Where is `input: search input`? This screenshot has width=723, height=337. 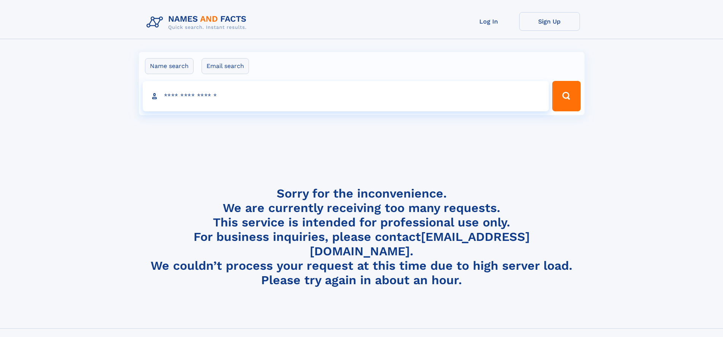 input: search input is located at coordinates (346, 96).